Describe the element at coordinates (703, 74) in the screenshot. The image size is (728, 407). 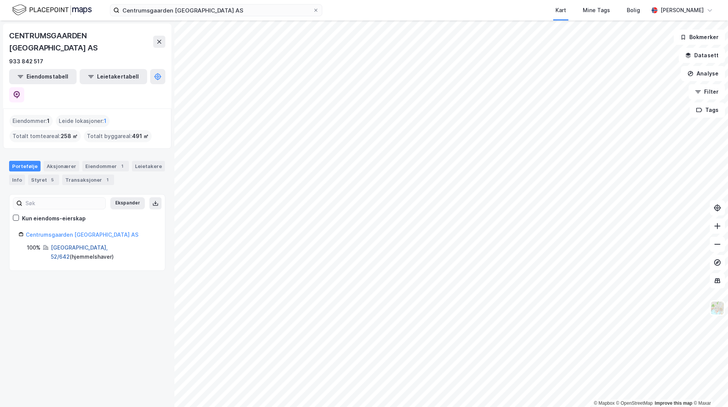
I see `button: Analyse` at that location.